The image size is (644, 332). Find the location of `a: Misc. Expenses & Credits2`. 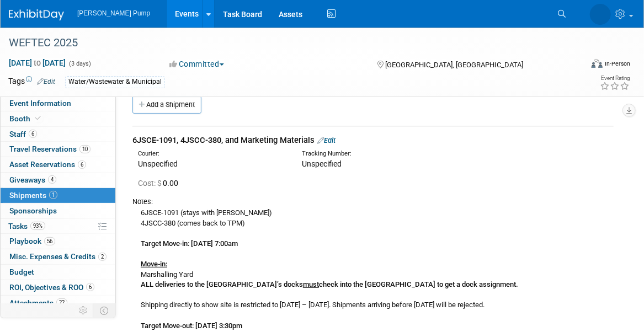

a: Misc. Expenses & Credits2 is located at coordinates (58, 256).